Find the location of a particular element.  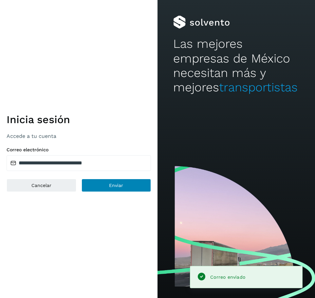

h2: Las mejores empresas de México necesitan más y mejores is located at coordinates (236, 66).